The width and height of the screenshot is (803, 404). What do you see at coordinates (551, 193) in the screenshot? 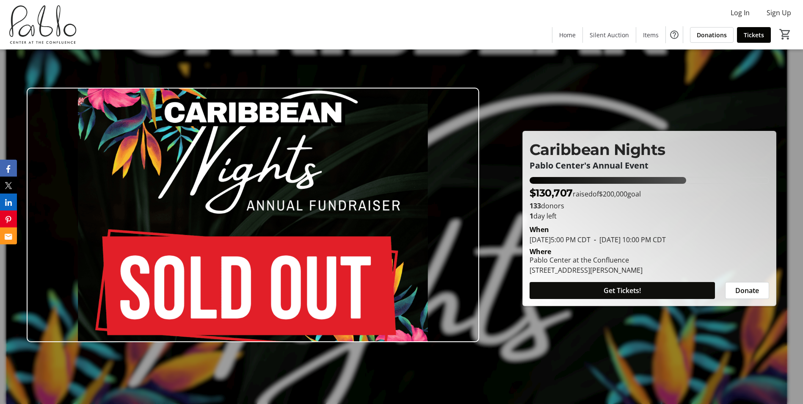
I see `span: $130,707` at bounding box center [551, 193].